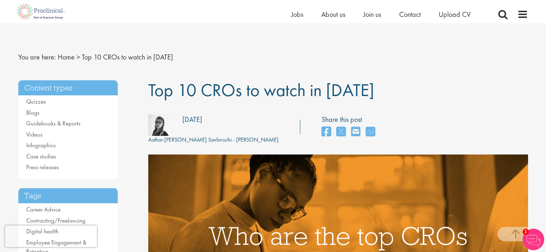  I want to click on span: Upload CV, so click(454, 14).